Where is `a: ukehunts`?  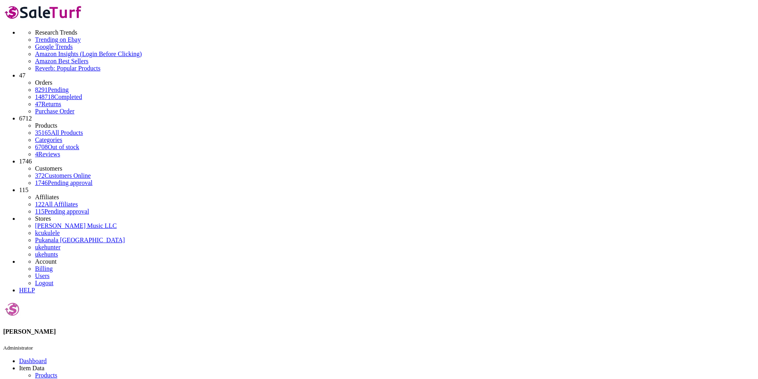 a: ukehunts is located at coordinates (47, 254).